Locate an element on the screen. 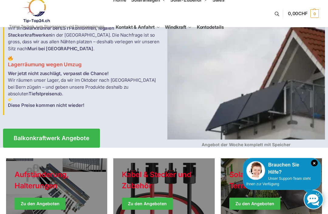 The height and width of the screenshot is (214, 328). span: Windkraft is located at coordinates (175, 27).